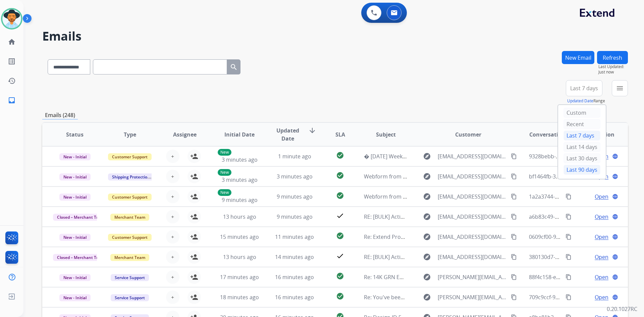 The height and width of the screenshot is (317, 644). I want to click on span: Last Updated:, so click(613, 67).